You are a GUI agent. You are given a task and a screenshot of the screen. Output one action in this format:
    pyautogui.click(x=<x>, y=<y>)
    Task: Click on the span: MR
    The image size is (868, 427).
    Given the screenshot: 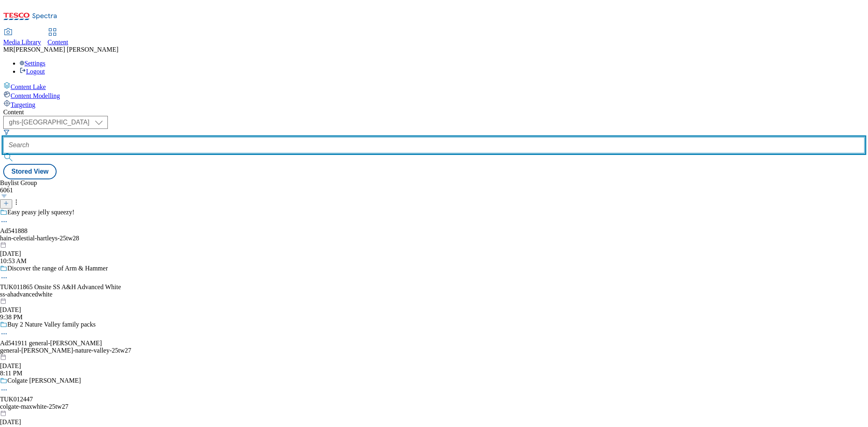 What is the action you would take?
    pyautogui.click(x=8, y=49)
    